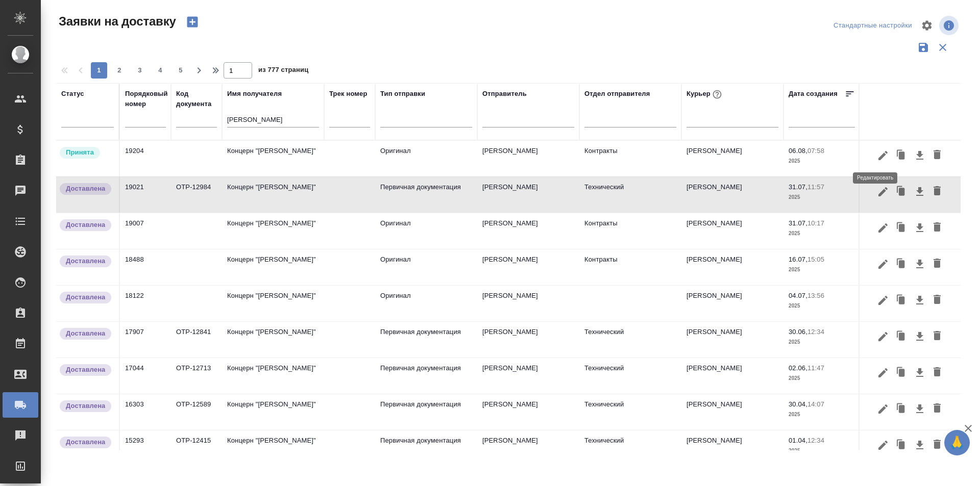  What do you see at coordinates (145, 412) in the screenshot?
I see `td: 16303` at bounding box center [145, 412].